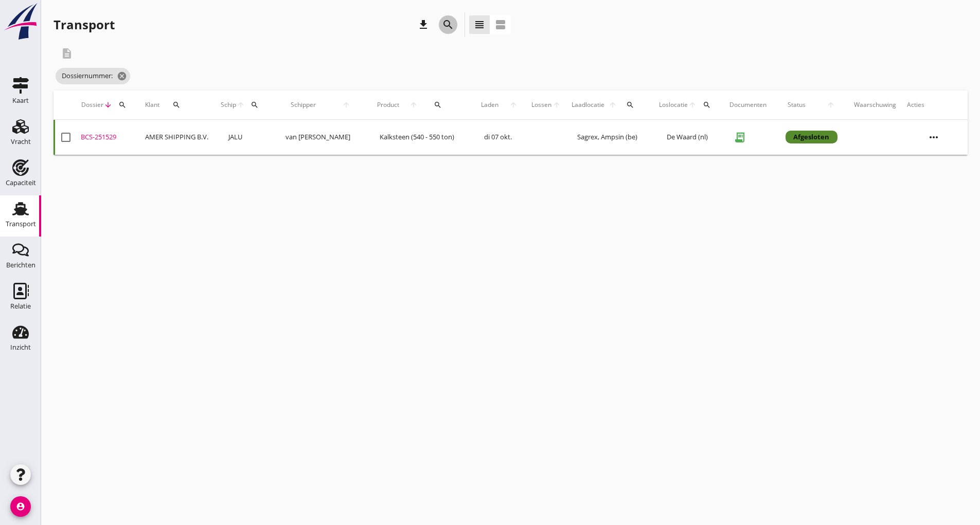  Describe the element at coordinates (797, 105) in the screenshot. I see `span: Status` at that location.